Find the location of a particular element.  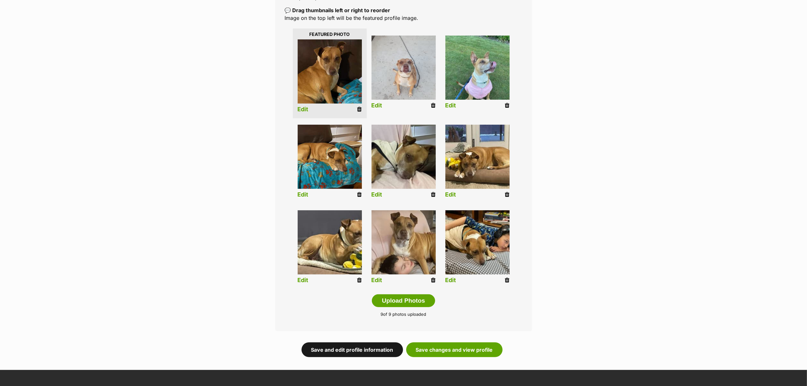

img: ma6v2i09pnuz3g3jva2c.jpg is located at coordinates (403, 68).